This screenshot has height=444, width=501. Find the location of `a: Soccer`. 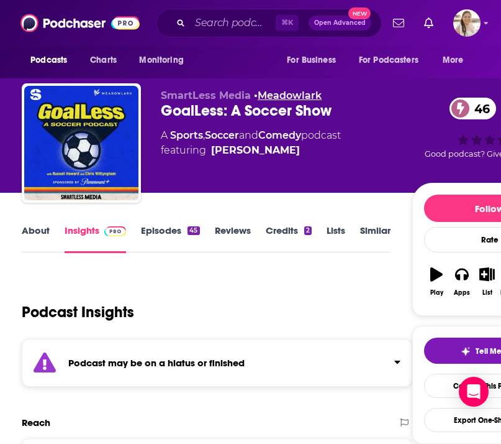

a: Soccer is located at coordinates (222, 135).